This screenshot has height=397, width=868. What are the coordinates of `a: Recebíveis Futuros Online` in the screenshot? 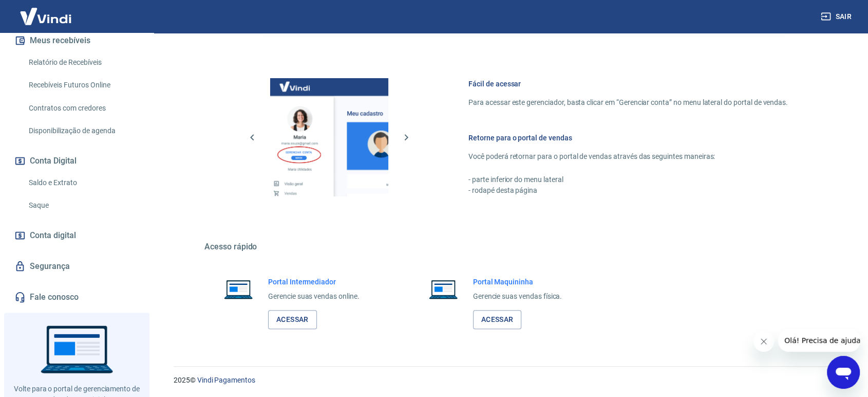 It's located at (83, 84).